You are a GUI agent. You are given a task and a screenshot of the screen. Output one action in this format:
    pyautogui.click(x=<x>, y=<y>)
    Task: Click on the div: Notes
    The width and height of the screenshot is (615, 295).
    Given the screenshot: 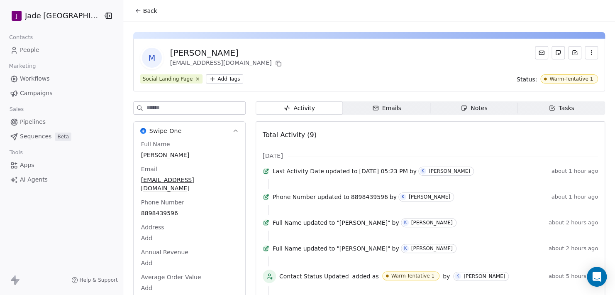 What is the action you would take?
    pyautogui.click(x=474, y=108)
    